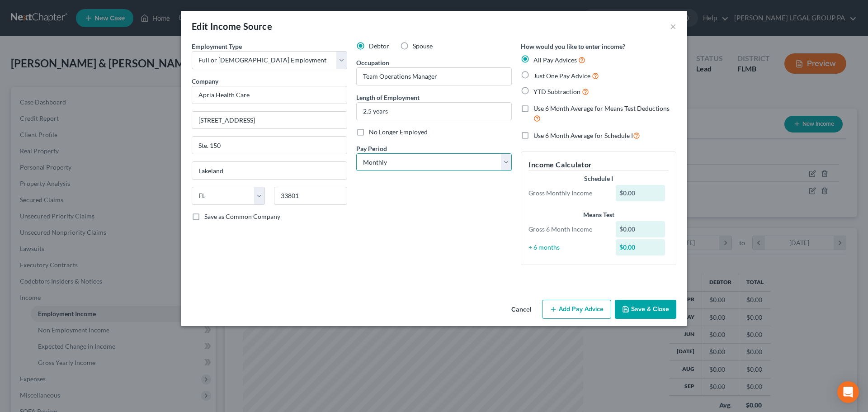 Image resolution: width=868 pixels, height=412 pixels. What do you see at coordinates (379, 45) in the screenshot?
I see `span: Debtor` at bounding box center [379, 45].